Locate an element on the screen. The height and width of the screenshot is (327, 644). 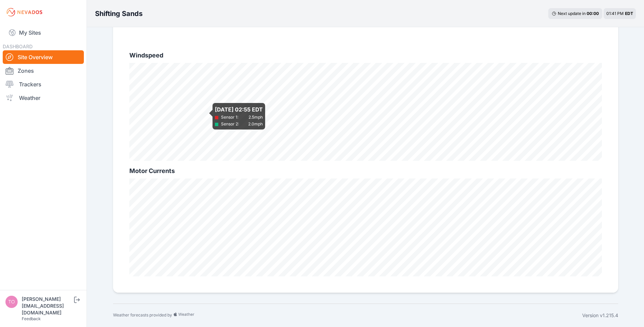
span: Next update in is located at coordinates (572, 13).